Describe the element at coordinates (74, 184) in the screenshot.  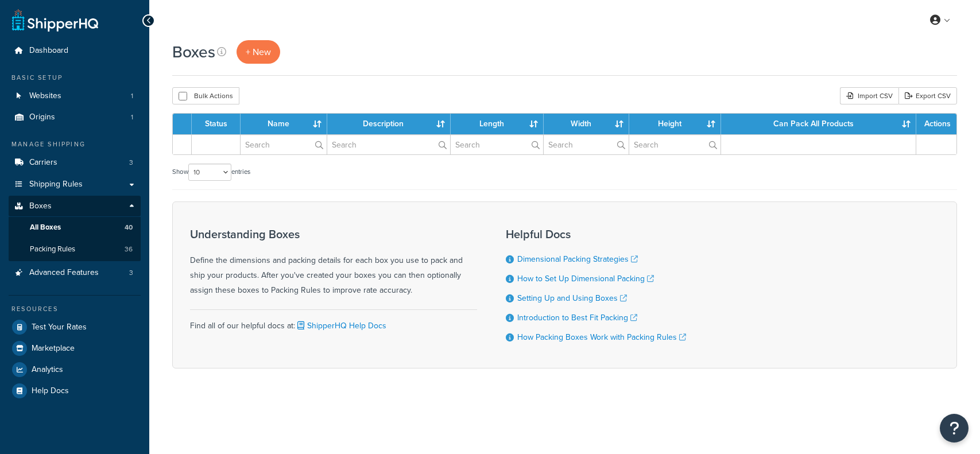
I see `a: Shipping Rules` at that location.